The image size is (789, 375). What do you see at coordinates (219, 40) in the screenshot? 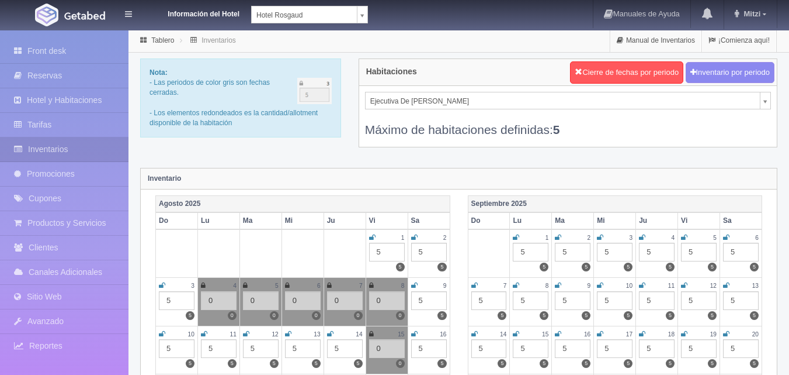
I see `a: Inventarios` at bounding box center [219, 40].